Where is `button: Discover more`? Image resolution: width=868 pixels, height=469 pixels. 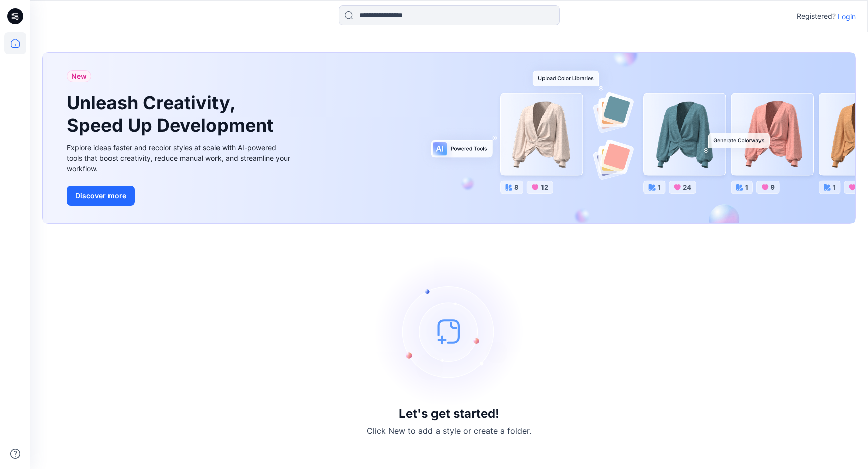
button: Discover more is located at coordinates (101, 196).